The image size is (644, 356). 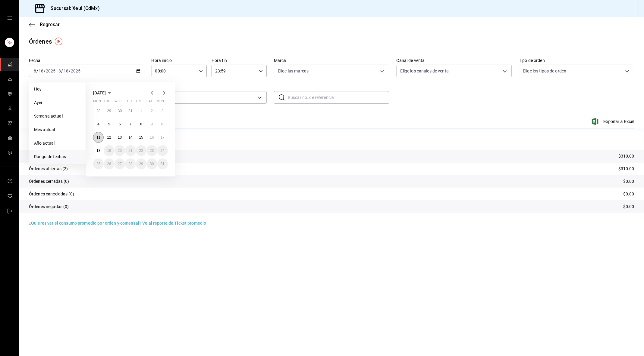 What do you see at coordinates (58, 103) in the screenshot?
I see `span: Ayer` at bounding box center [58, 103].